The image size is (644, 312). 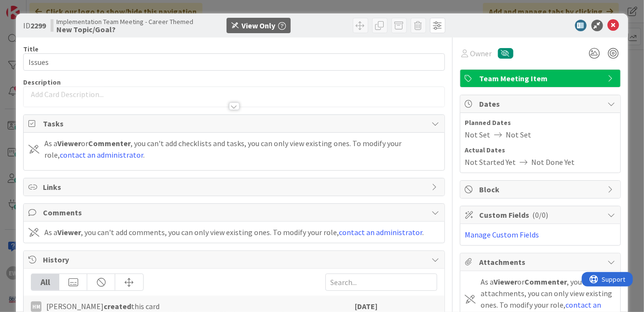 I want to click on span: Attachments, so click(x=541, y=262).